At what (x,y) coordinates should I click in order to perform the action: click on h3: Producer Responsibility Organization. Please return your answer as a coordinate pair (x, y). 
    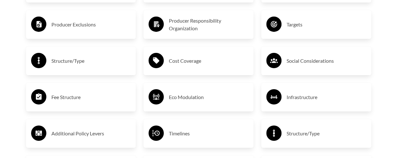
    Looking at the image, I should click on (209, 24).